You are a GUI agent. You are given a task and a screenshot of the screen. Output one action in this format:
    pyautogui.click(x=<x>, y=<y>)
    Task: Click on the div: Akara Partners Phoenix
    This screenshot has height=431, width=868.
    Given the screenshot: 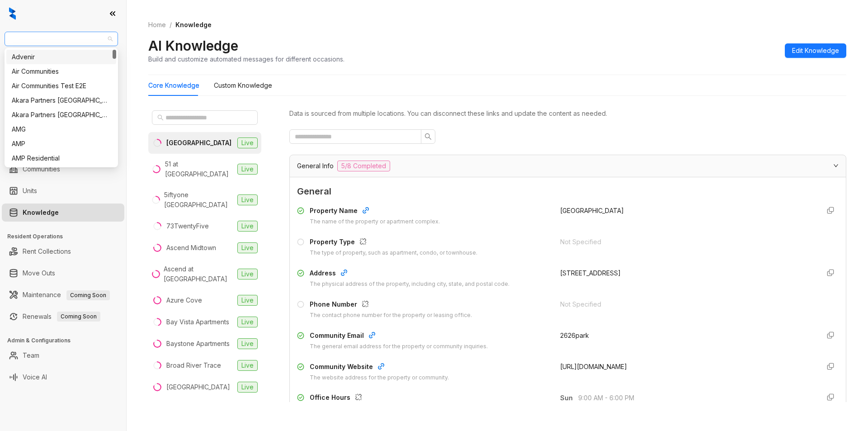 What is the action you would take?
    pyautogui.click(x=61, y=115)
    